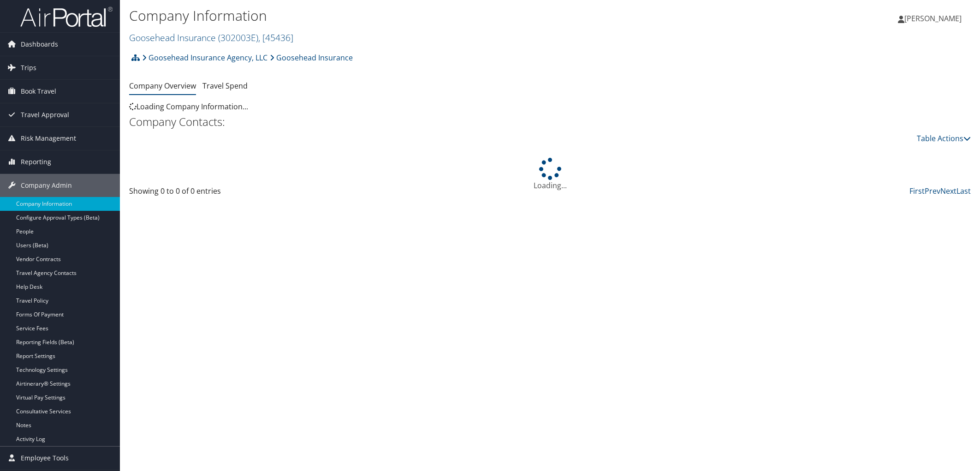 This screenshot has width=980, height=471. I want to click on span: Employee Tools, so click(45, 458).